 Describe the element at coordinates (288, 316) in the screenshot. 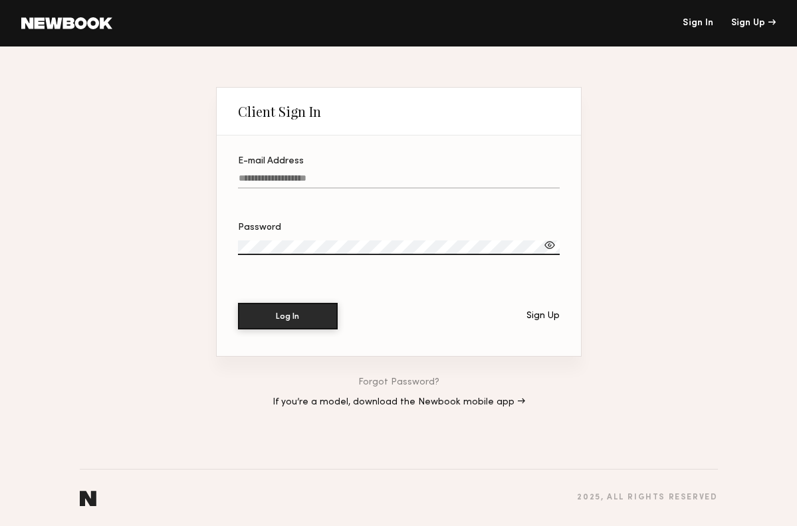

I see `button: Log In` at that location.